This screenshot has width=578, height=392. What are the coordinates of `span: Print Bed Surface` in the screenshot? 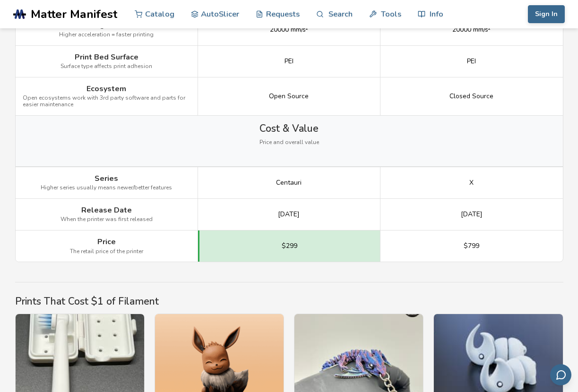 It's located at (106, 57).